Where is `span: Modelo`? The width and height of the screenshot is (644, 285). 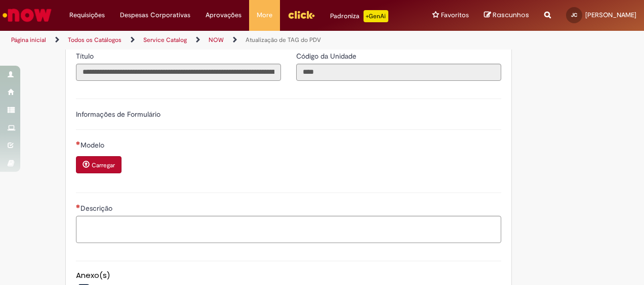 span: Modelo is located at coordinates (93, 145).